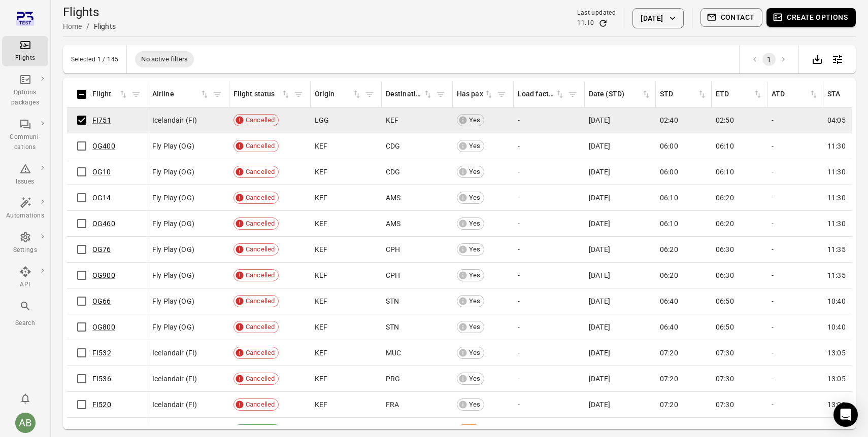 This screenshot has height=437, width=868. I want to click on span: 06:50, so click(725, 301).